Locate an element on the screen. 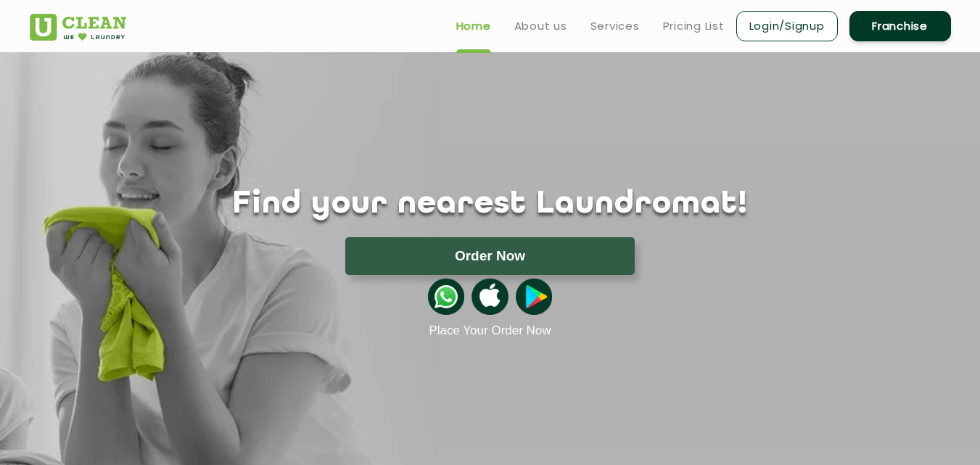 The width and height of the screenshot is (980, 465). img: playstoreicon.png is located at coordinates (534, 296).